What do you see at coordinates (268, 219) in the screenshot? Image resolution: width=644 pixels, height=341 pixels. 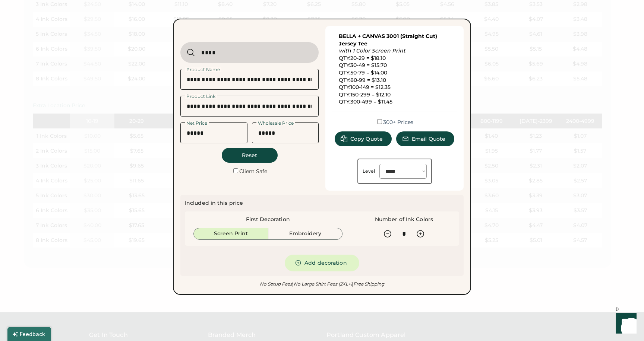 I see `div: First Decoration` at bounding box center [268, 219].